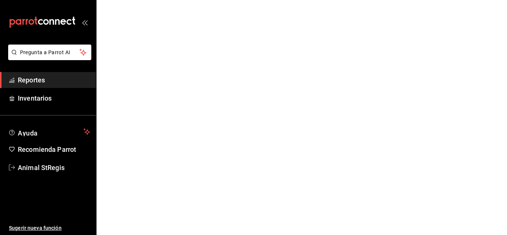 This screenshot has width=507, height=235. What do you see at coordinates (54, 98) in the screenshot?
I see `span: Inventarios` at bounding box center [54, 98].